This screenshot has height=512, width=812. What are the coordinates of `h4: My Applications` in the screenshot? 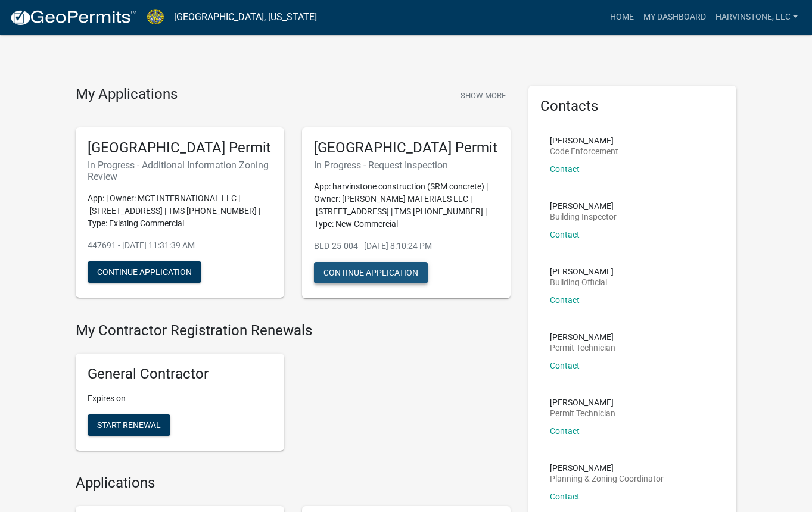 It's located at (126, 95).